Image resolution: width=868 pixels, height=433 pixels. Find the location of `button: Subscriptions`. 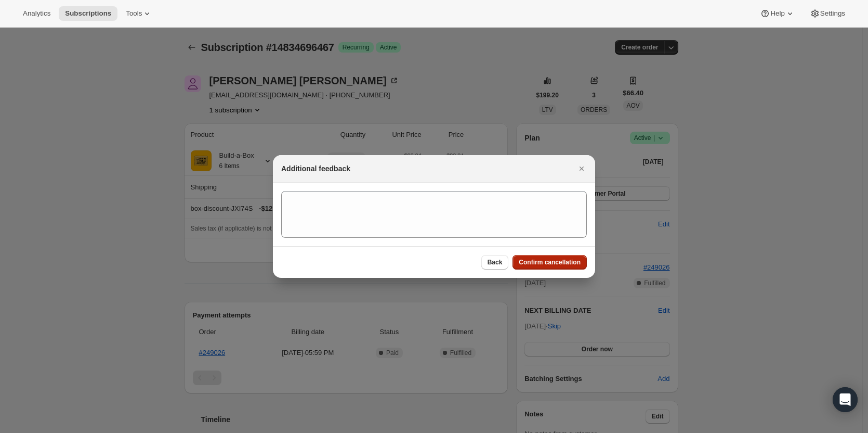

button: Subscriptions is located at coordinates (88, 14).